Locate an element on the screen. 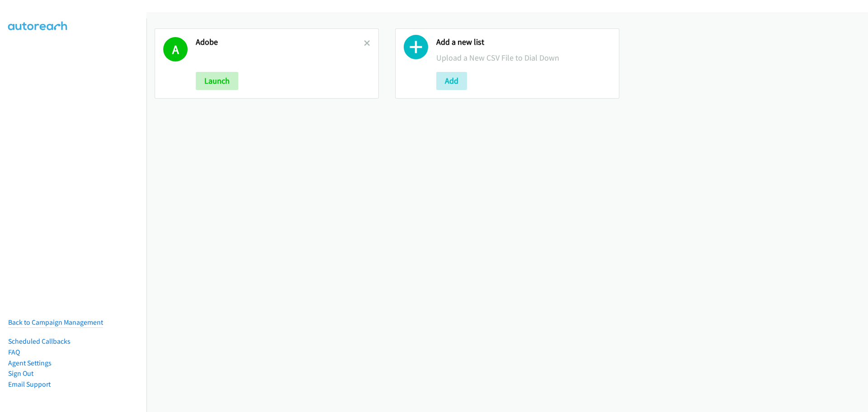 The width and height of the screenshot is (868, 412). h2: Add a new list is located at coordinates (523, 42).